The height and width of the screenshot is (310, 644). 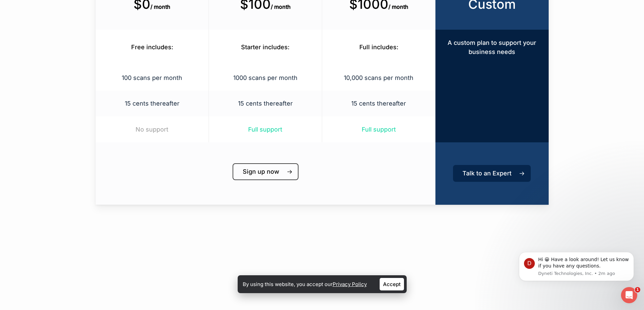 I want to click on a: Talk to an Expert, so click(x=492, y=174).